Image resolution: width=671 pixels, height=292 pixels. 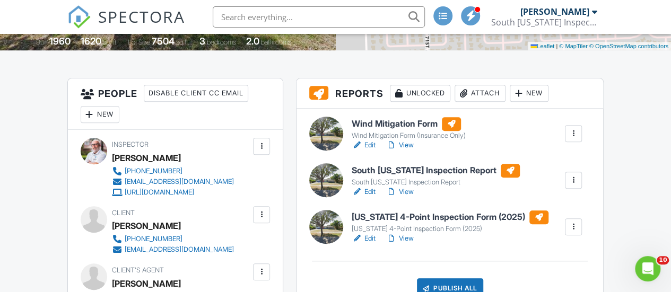 What do you see at coordinates (253, 41) in the screenshot?
I see `div: 2.0` at bounding box center [253, 41].